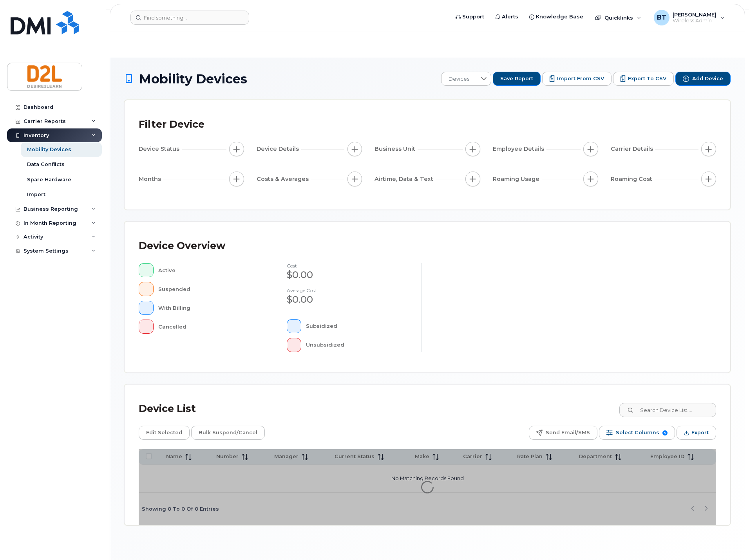 This screenshot has width=749, height=560. I want to click on div: Cancelled, so click(209, 326).